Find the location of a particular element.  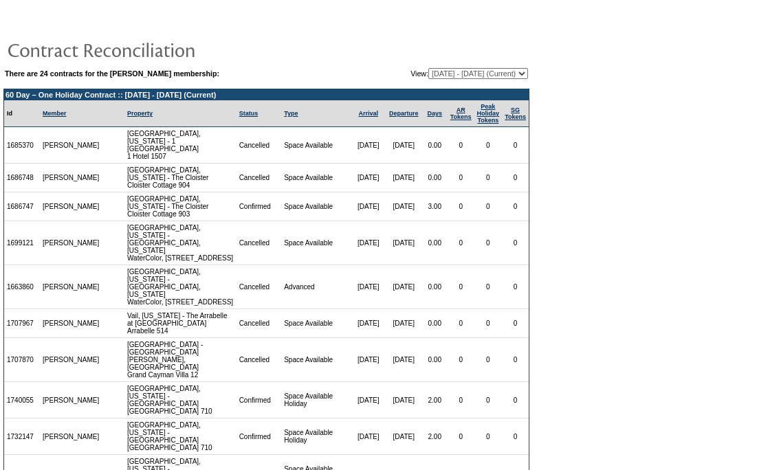

td: Id is located at coordinates (22, 113).